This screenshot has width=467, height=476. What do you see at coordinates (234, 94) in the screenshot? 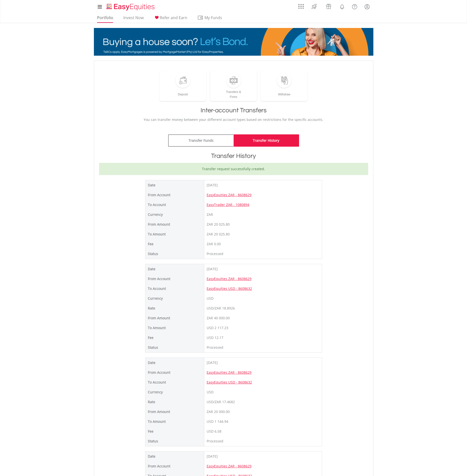
I see `div: Transfers & Forex` at bounding box center [234, 94].